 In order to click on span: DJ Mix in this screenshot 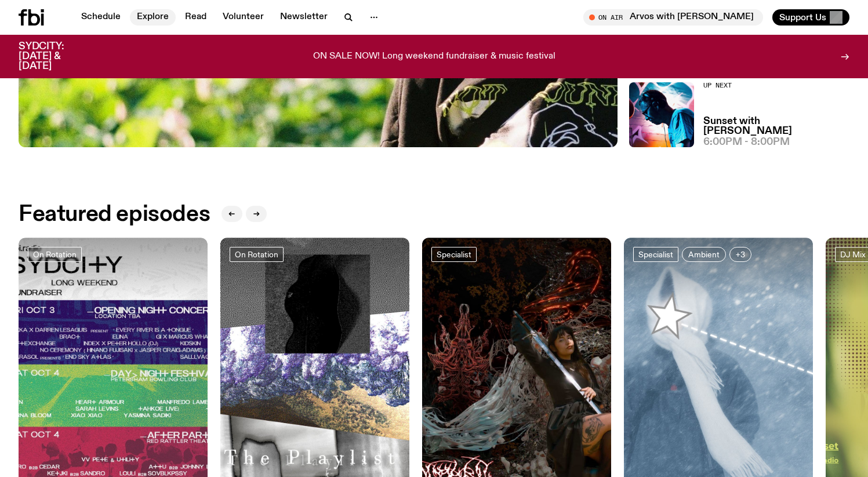, I will do `click(853, 255)`.